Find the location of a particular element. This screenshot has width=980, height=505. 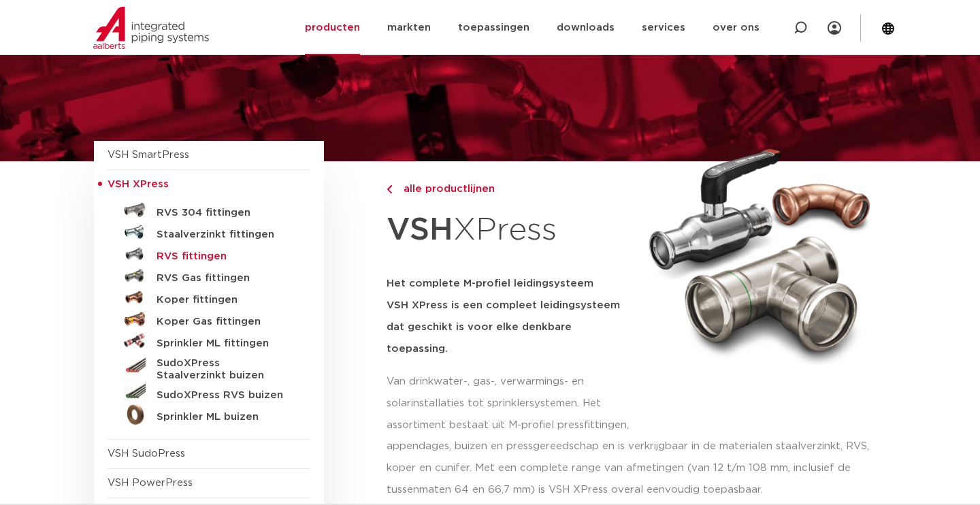

a: SudoXPress RVS buizen is located at coordinates (209, 393).